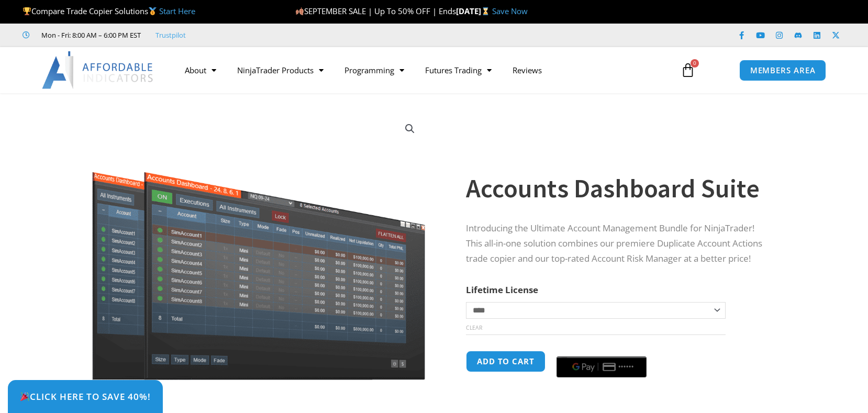 The image size is (868, 413). I want to click on span: Click Here to save 40%!, so click(86, 397).